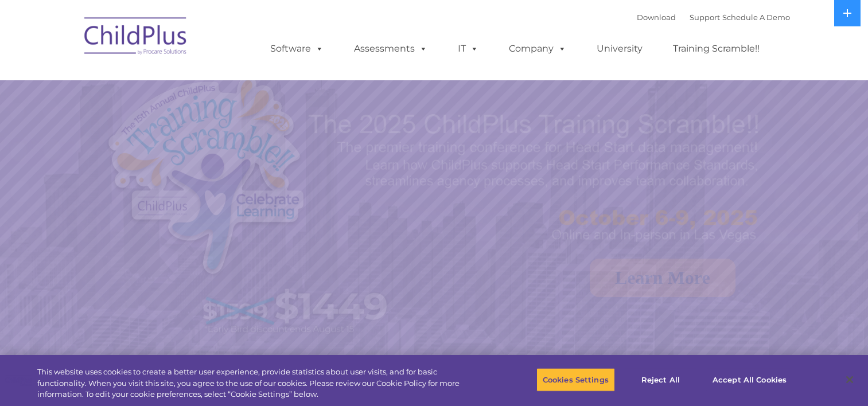 Image resolution: width=868 pixels, height=406 pixels. What do you see at coordinates (390, 48) in the screenshot?
I see `a: Assessments` at bounding box center [390, 48].